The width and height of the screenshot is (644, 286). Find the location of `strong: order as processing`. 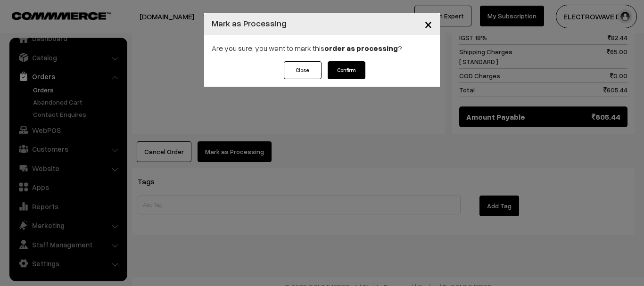

strong: order as processing is located at coordinates (361, 48).